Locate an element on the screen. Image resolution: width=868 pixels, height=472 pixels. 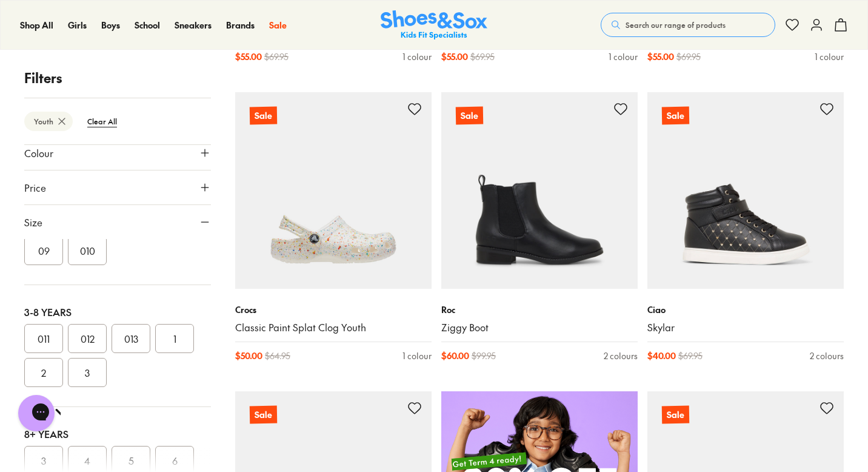
btn: Youth is located at coordinates (49, 121).